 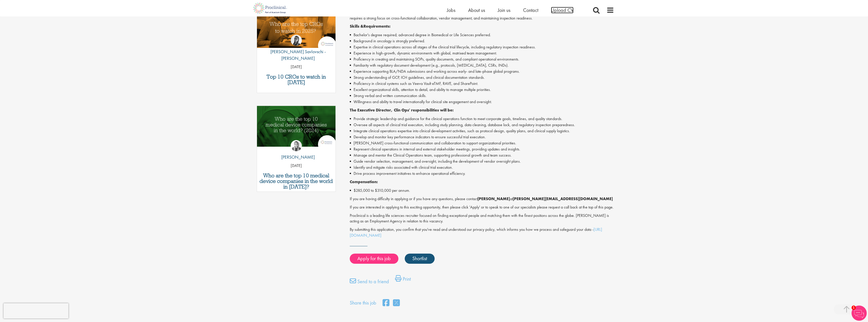 I want to click on a: Upload CV, so click(x=562, y=10).